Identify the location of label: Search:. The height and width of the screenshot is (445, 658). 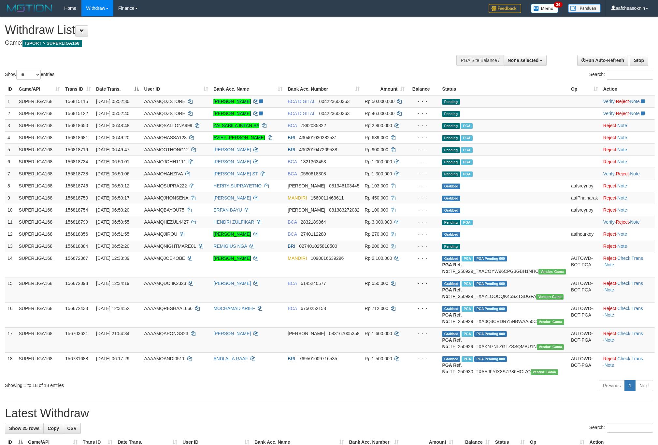
(621, 75).